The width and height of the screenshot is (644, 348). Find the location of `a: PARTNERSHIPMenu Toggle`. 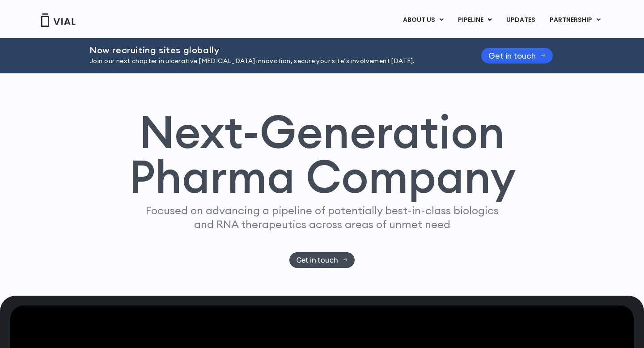

a: PARTNERSHIPMenu Toggle is located at coordinates (575, 20).